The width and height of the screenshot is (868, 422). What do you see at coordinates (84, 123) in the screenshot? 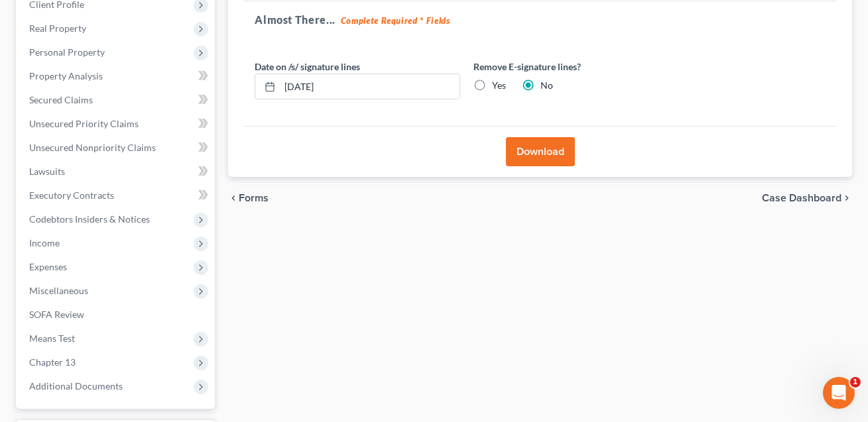
I see `span: Unsecured Priority Claims` at bounding box center [84, 123].